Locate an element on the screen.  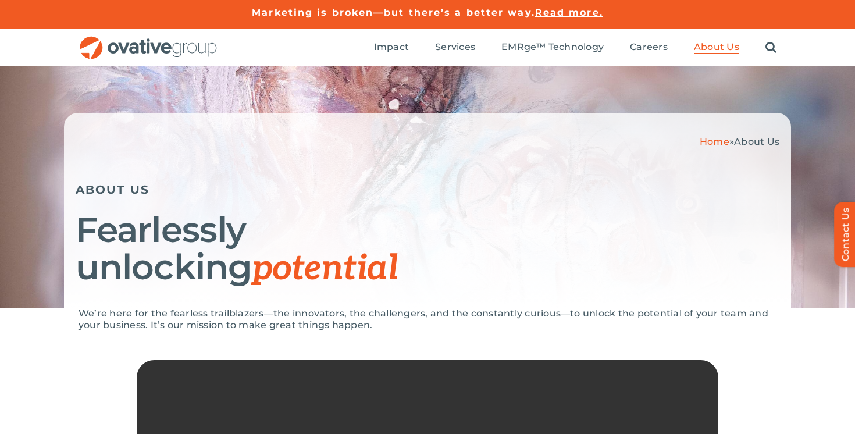
a: Marketing is broken—but there’s a better way. is located at coordinates (393, 12).